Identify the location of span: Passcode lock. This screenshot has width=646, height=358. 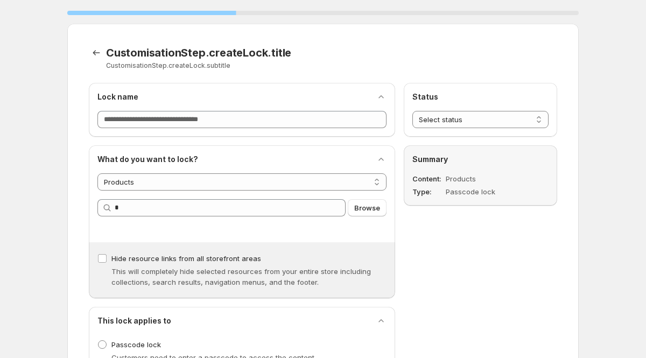
(136, 345).